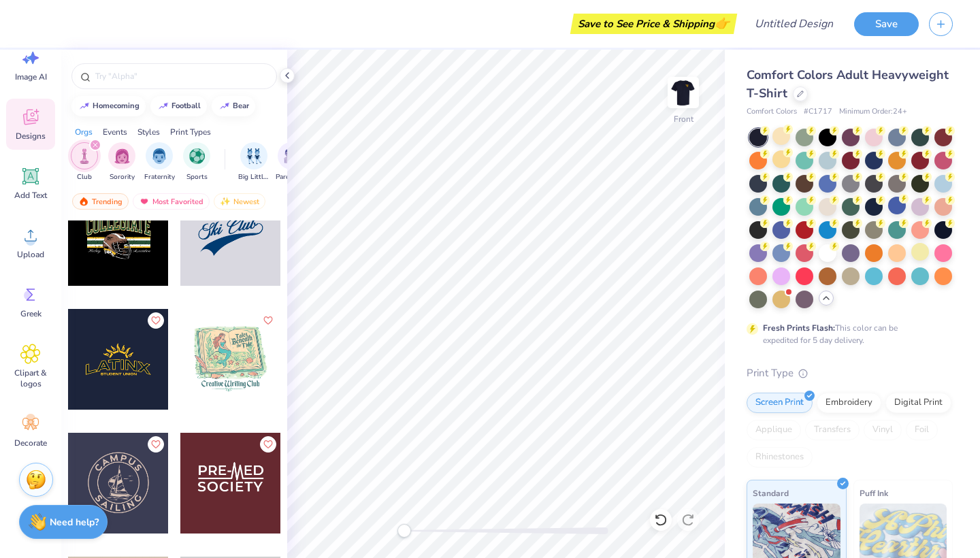 This screenshot has width=980, height=558. What do you see at coordinates (683, 92) in the screenshot?
I see `img: Front` at bounding box center [683, 92].